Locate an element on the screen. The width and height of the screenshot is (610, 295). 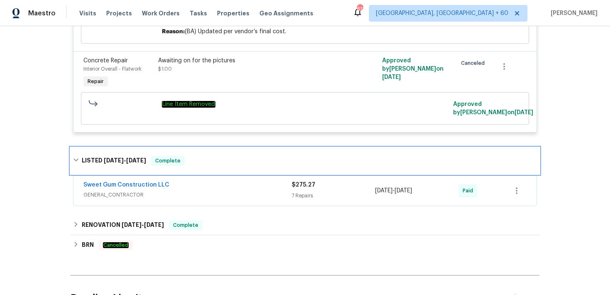
h6: BRN is located at coordinates (88, 245).